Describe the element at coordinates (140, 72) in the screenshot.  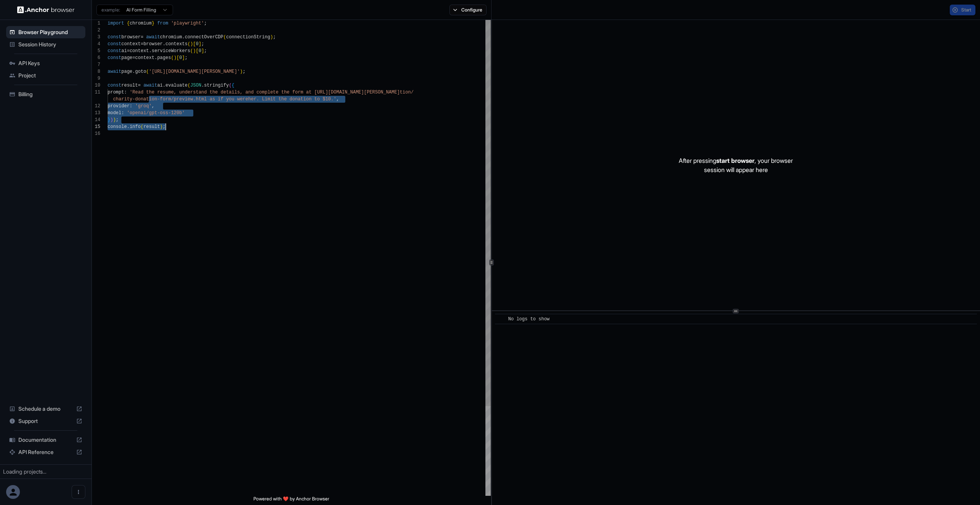
I see `span: goto` at that location.